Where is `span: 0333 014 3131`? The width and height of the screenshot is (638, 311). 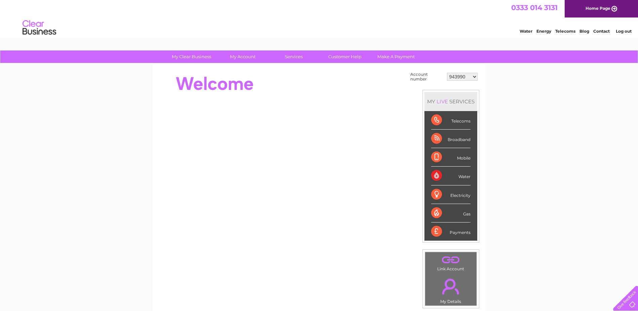
span: 0333 014 3131 is located at coordinates (535, 7).